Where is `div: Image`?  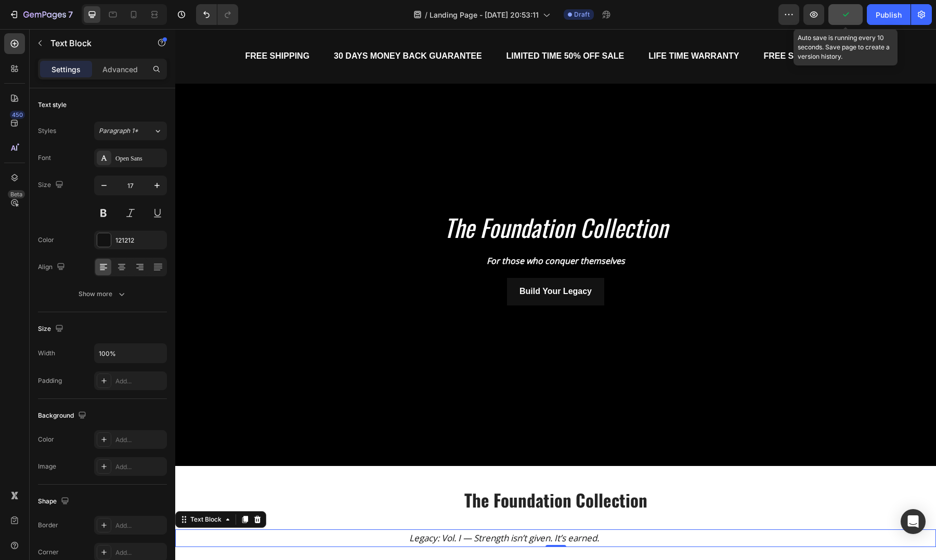
div: Image is located at coordinates (47, 466).